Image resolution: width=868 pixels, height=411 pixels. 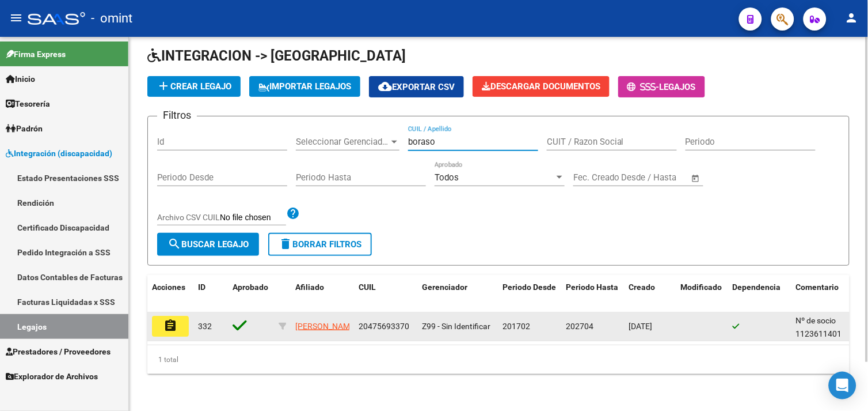 I want to click on div: Open Intercom Messenger, so click(x=843, y=385).